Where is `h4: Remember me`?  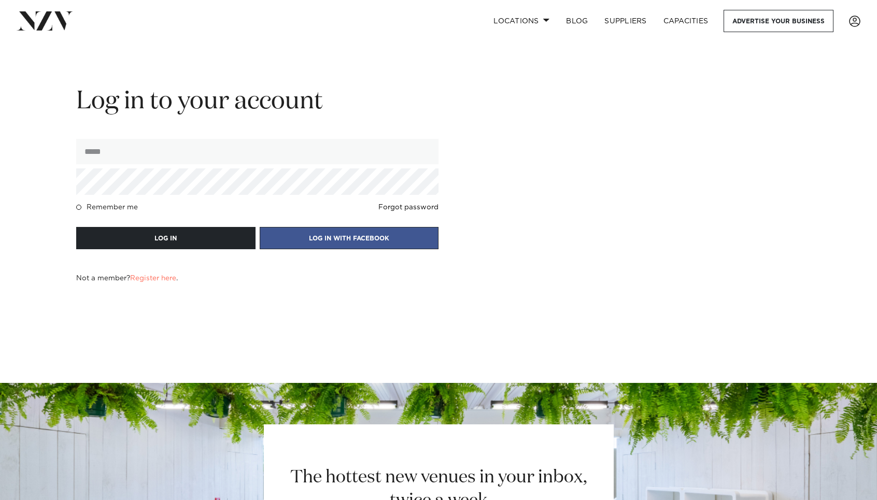
h4: Remember me is located at coordinates (112, 207).